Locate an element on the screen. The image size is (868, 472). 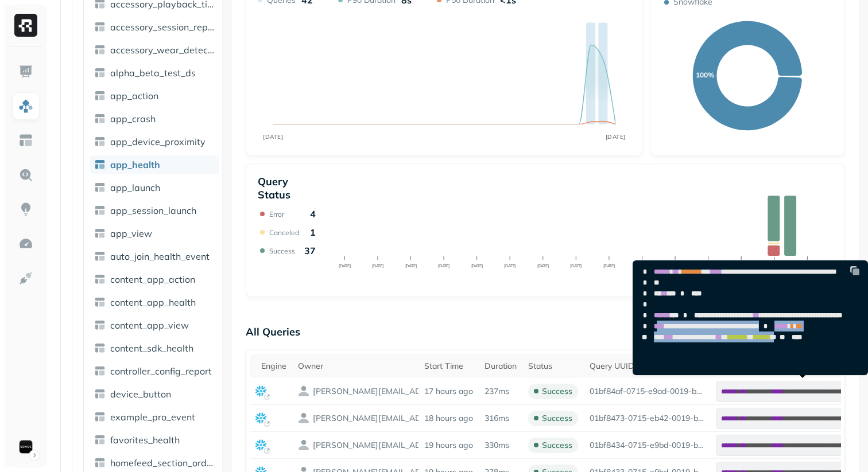
div: Engine is located at coordinates (274, 366).